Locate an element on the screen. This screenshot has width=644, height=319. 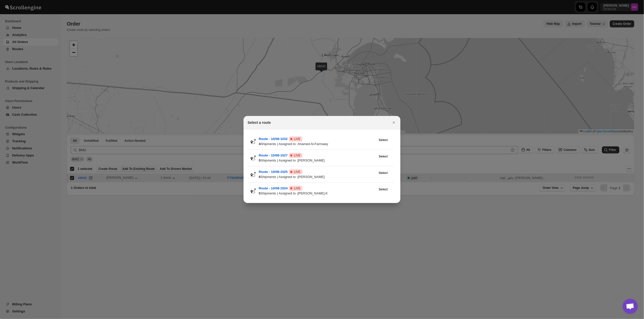
b: 6 is located at coordinates (260, 177).